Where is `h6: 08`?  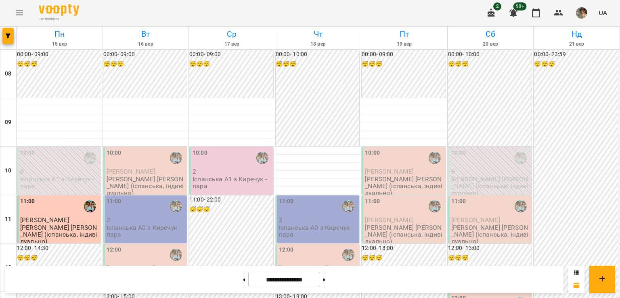 h6: 08 is located at coordinates (8, 74).